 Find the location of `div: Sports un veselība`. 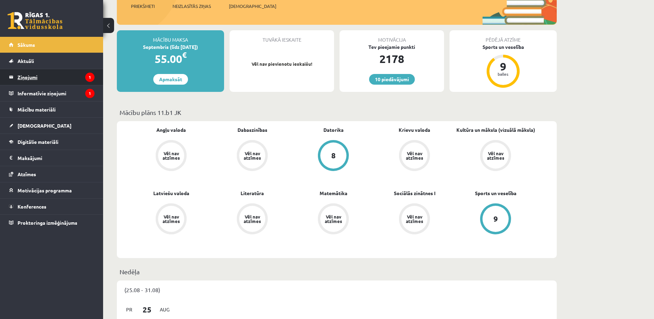

div: Sports un veselība is located at coordinates (503, 47).